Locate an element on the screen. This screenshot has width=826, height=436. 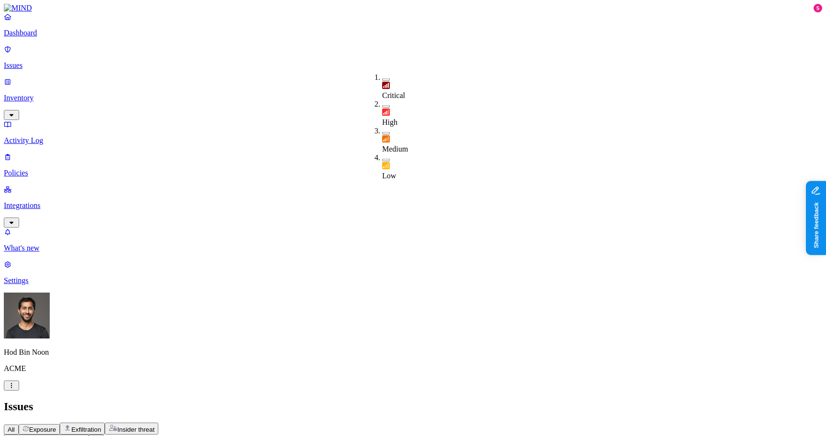
img: severity-low is located at coordinates (386, 166).